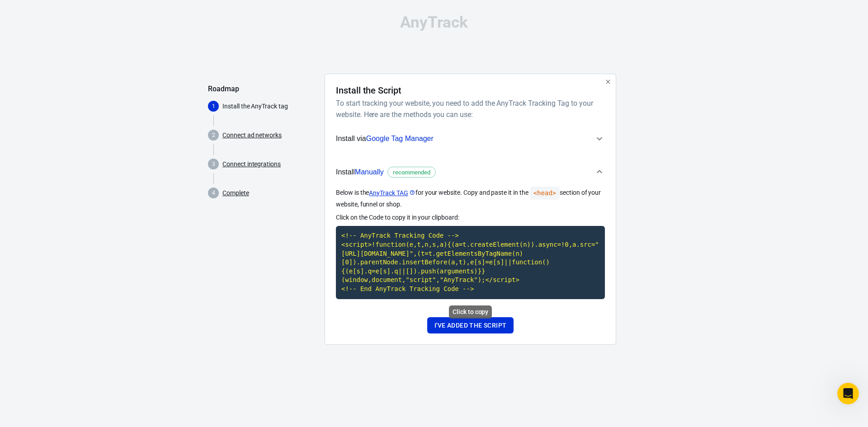  Describe the element at coordinates (369, 172) in the screenshot. I see `span: Manually` at that location.